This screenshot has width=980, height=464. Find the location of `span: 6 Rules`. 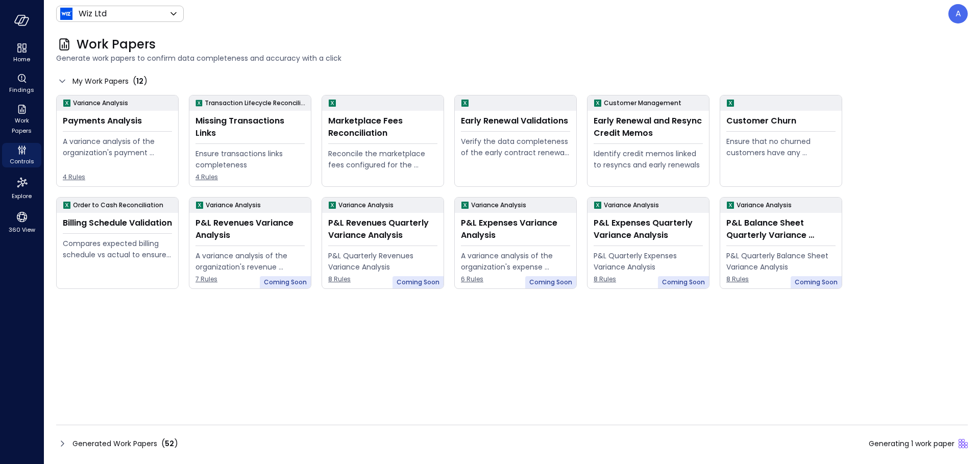

span: 6 Rules is located at coordinates (515, 279).